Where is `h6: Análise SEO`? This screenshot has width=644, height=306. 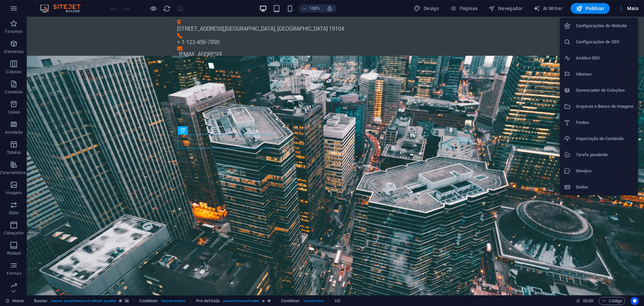
h6: Análise SEO is located at coordinates (605, 58).